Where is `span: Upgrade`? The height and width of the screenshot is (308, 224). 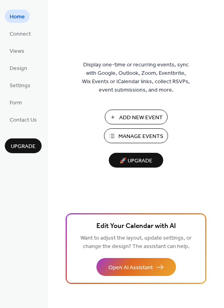 span: Upgrade is located at coordinates (23, 146).